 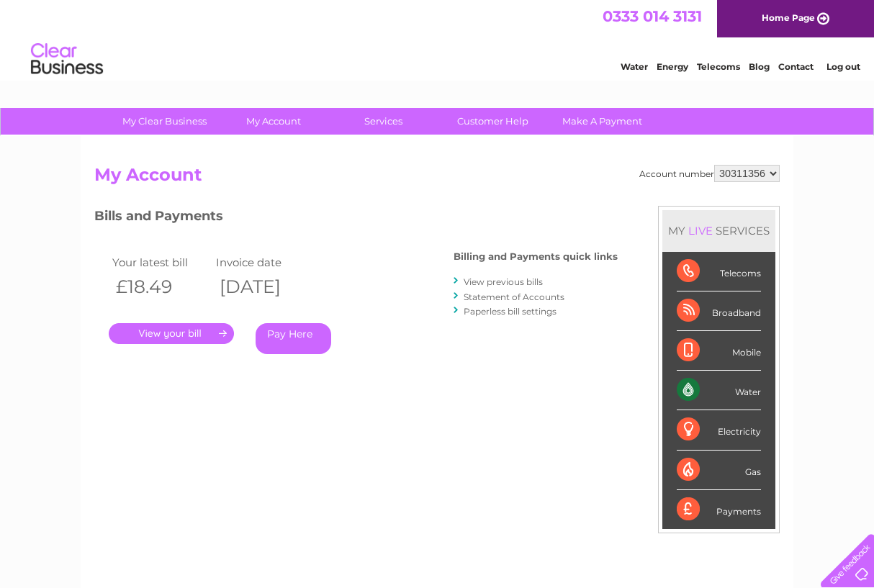 What do you see at coordinates (718, 429) in the screenshot?
I see `div: Electricity` at bounding box center [718, 429].